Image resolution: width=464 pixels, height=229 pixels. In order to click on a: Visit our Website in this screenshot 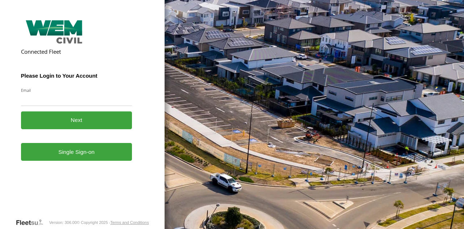, I will do `click(32, 222)`.